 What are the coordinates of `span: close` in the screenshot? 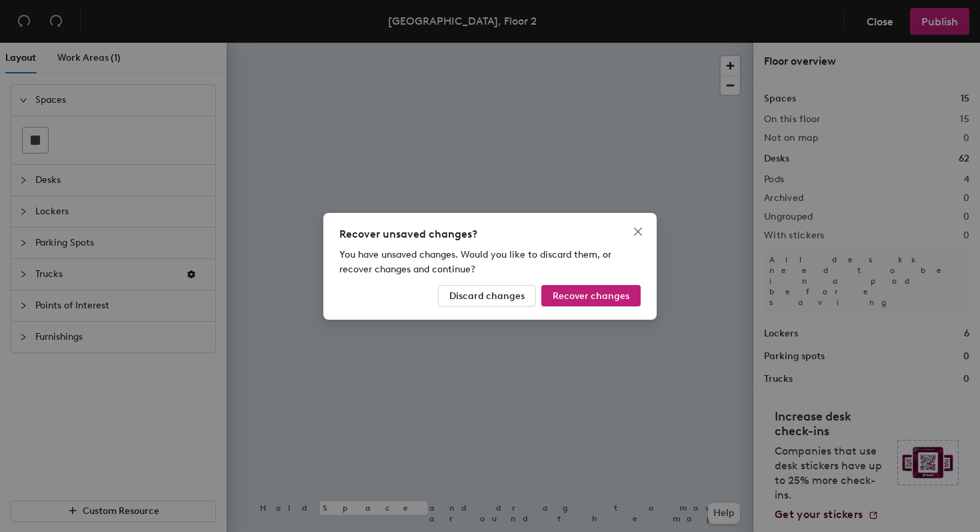 It's located at (638, 232).